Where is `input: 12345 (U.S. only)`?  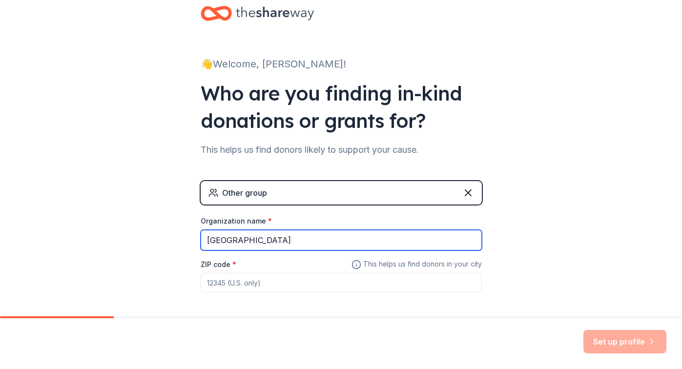 input: 12345 (U.S. only) is located at coordinates (341, 283).